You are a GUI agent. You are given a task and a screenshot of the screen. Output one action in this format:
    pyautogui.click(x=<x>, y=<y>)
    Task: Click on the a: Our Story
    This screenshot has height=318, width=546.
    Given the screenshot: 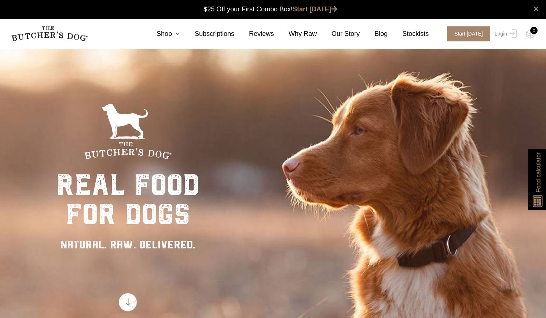 What is the action you would take?
    pyautogui.click(x=338, y=34)
    